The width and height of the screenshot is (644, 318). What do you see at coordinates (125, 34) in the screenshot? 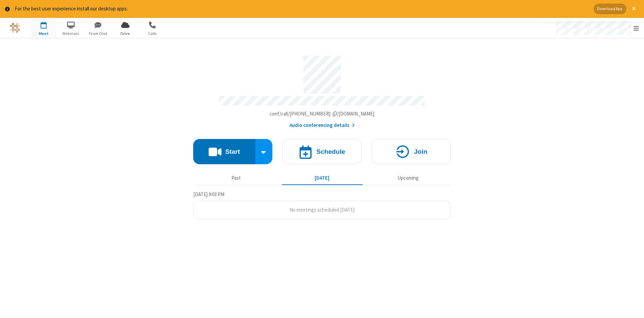
I see `span: Drive` at bounding box center [125, 34].